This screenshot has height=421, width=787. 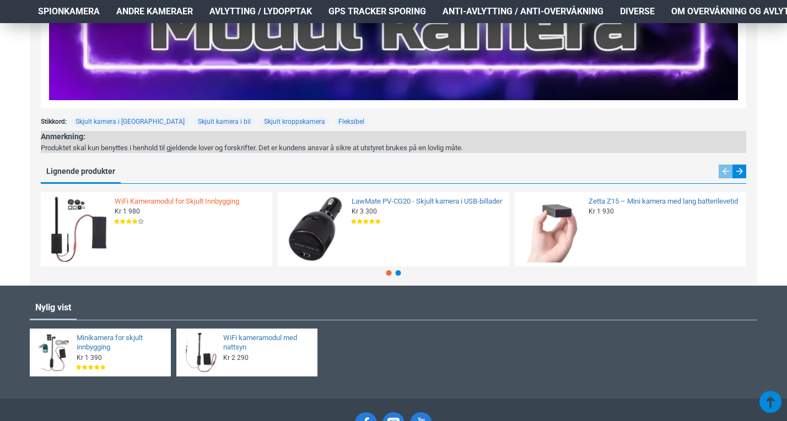 What do you see at coordinates (127, 212) in the screenshot?
I see `span: Kr 1 980` at bounding box center [127, 212].